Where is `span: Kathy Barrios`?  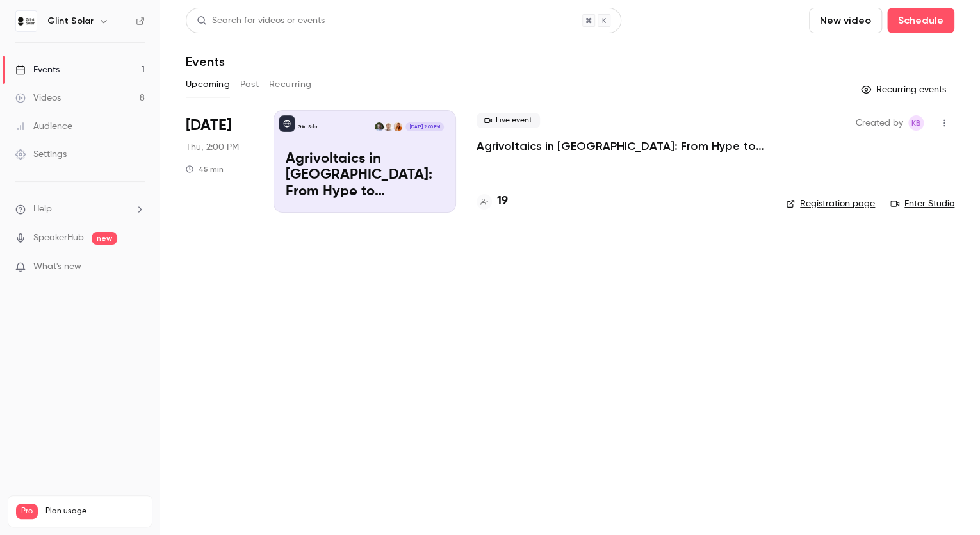 span: Kathy Barrios is located at coordinates (916, 123).